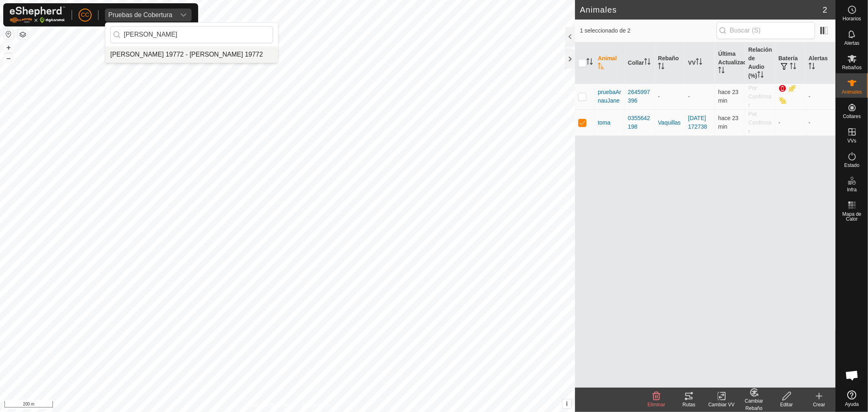  Describe the element at coordinates (700, 63) in the screenshot. I see `th: VV` at that location.